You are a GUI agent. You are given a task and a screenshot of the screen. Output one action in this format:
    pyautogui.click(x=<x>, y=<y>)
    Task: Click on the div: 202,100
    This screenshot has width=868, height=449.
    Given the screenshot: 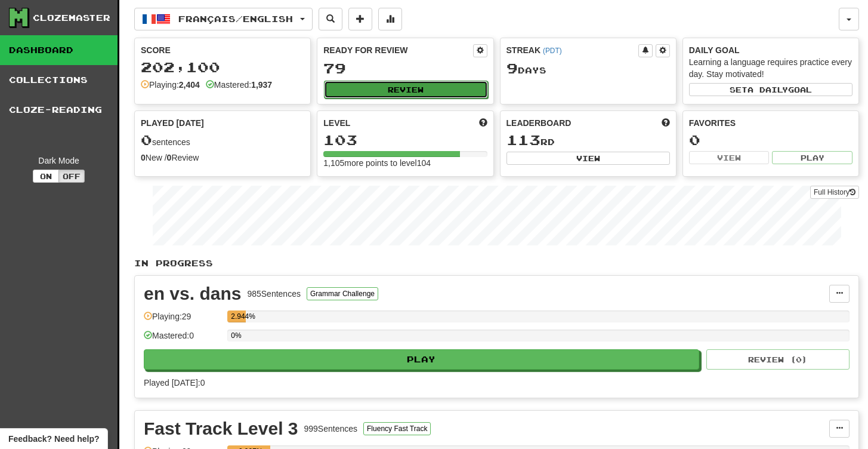 What is the action you would take?
    pyautogui.click(x=223, y=67)
    